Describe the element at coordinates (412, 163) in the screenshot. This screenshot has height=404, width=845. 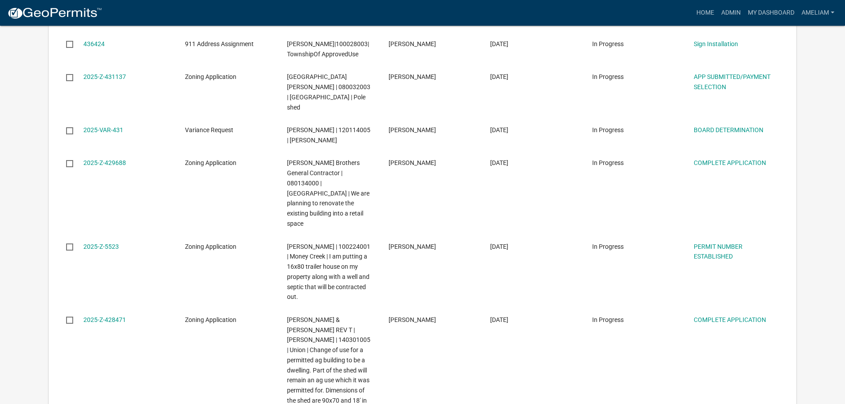
I see `span: Brett Stanek` at that location.